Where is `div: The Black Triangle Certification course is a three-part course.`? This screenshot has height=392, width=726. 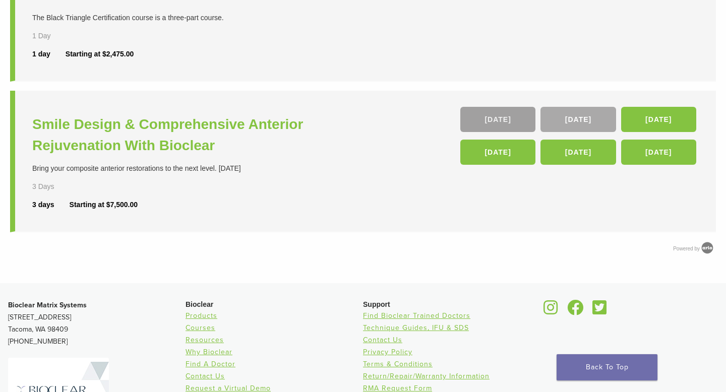 div: The Black Triangle Certification course is a three-part course. is located at coordinates (199, 18).